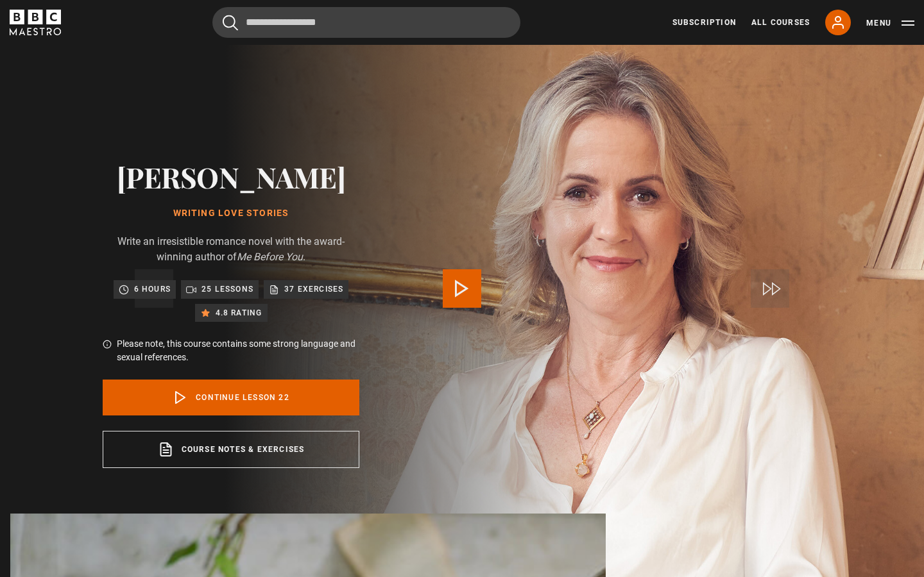 The height and width of the screenshot is (577, 924). What do you see at coordinates (270, 257) in the screenshot?
I see `i: Me Before You` at bounding box center [270, 257].